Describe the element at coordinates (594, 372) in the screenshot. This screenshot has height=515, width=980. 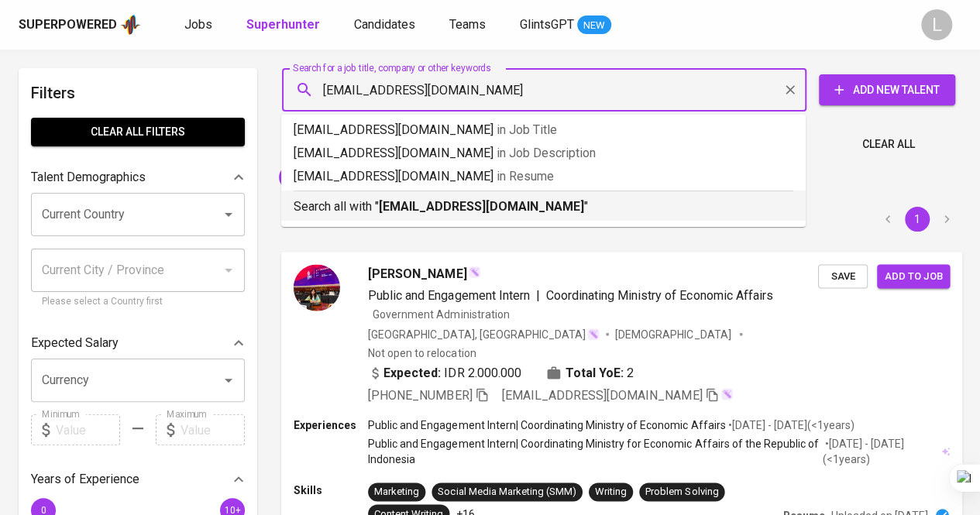
I see `b: Total YoE:` at that location.